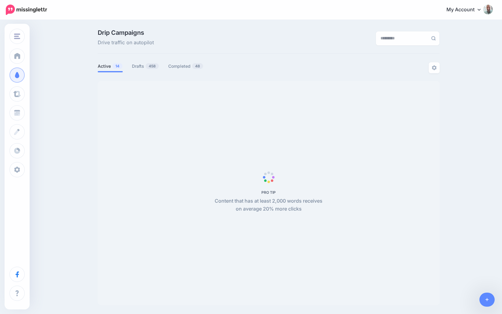 The image size is (502, 314). Describe the element at coordinates (145, 66) in the screenshot. I see `a: Drafts458` at that location.